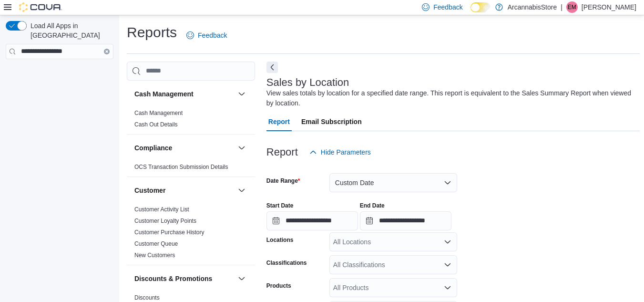 The width and height of the screenshot is (644, 302). Describe the element at coordinates (331, 122) in the screenshot. I see `span: Email Subscription` at that location.